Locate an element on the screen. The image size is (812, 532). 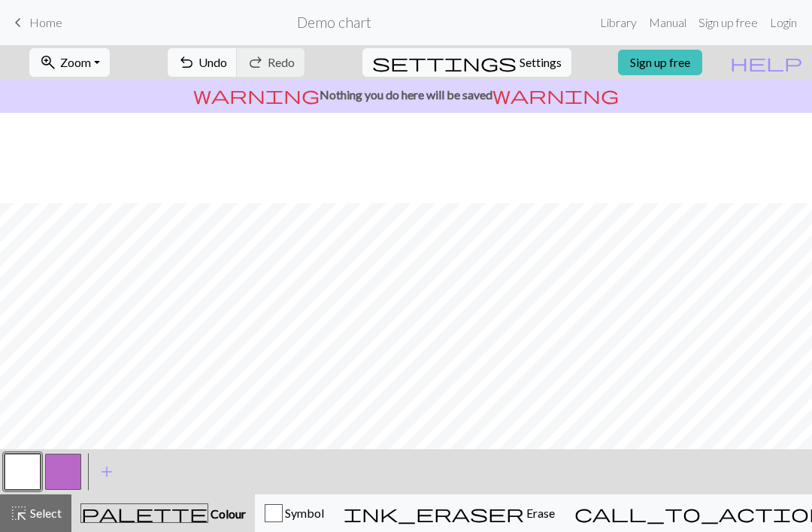
span: add is located at coordinates (107, 471).